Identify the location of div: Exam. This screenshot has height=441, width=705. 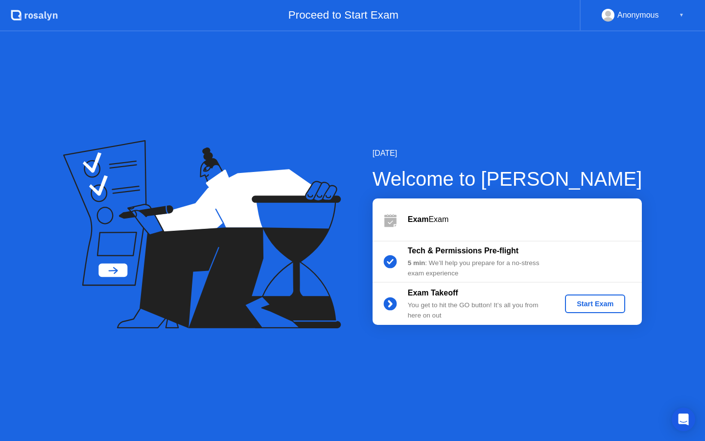
(525, 219).